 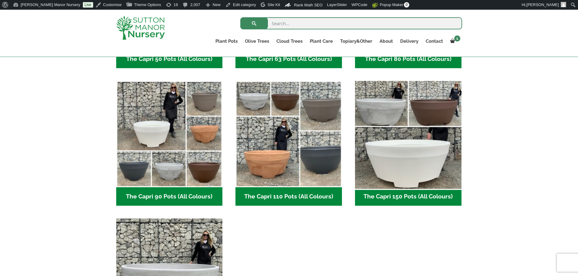 What do you see at coordinates (408, 144) in the screenshot?
I see `a: Visit product category The Capri 150 Pots (All Colours)` at bounding box center [408, 144].